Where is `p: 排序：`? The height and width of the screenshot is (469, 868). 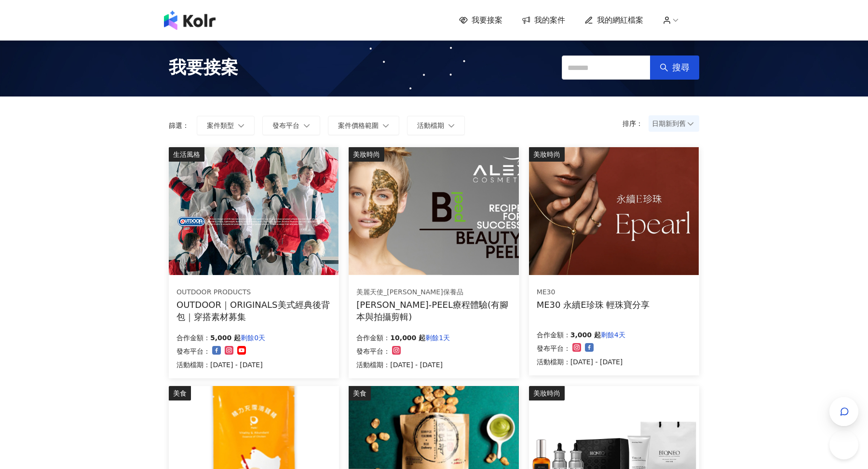
p: 排序： is located at coordinates (636, 124).